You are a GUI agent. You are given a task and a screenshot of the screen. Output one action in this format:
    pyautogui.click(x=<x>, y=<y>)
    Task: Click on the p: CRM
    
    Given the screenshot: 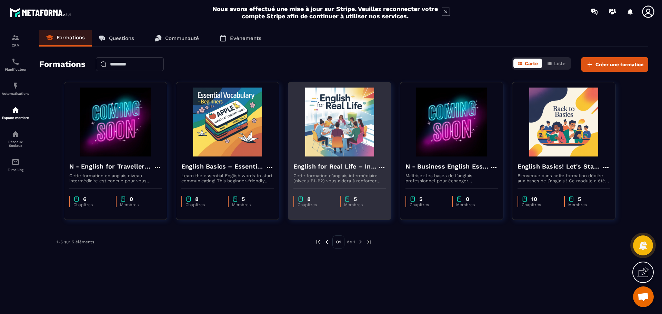 What is the action you would take?
    pyautogui.click(x=16, y=45)
    